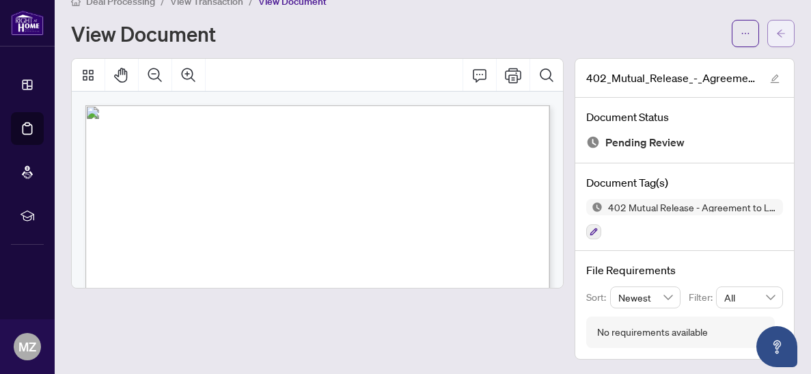 This screenshot has height=374, width=811. What do you see at coordinates (593, 142) in the screenshot?
I see `img: Document Status` at bounding box center [593, 142].